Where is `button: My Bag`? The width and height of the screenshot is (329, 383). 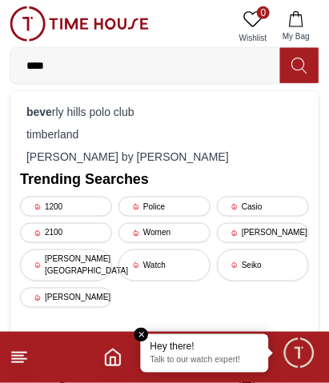
button: My Bag is located at coordinates (296, 26).